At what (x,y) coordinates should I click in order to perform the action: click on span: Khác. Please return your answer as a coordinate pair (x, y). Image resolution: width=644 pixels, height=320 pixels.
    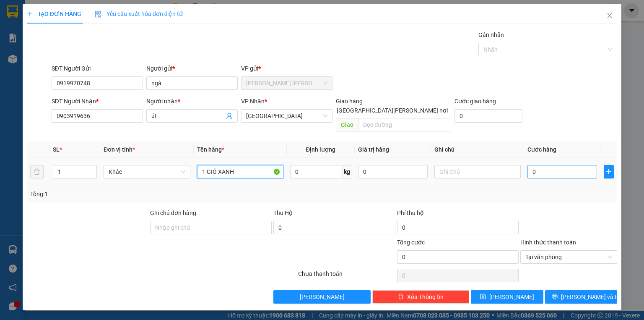
    Looking at the image, I should click on (147, 172).